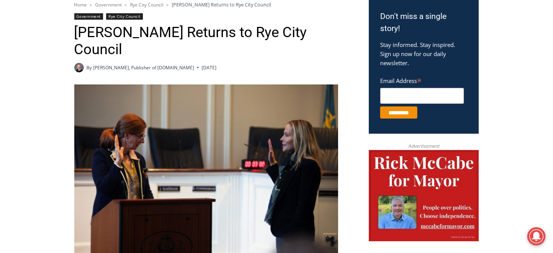  What do you see at coordinates (422, 80) in the screenshot?
I see `label: Email Address` at bounding box center [422, 80].